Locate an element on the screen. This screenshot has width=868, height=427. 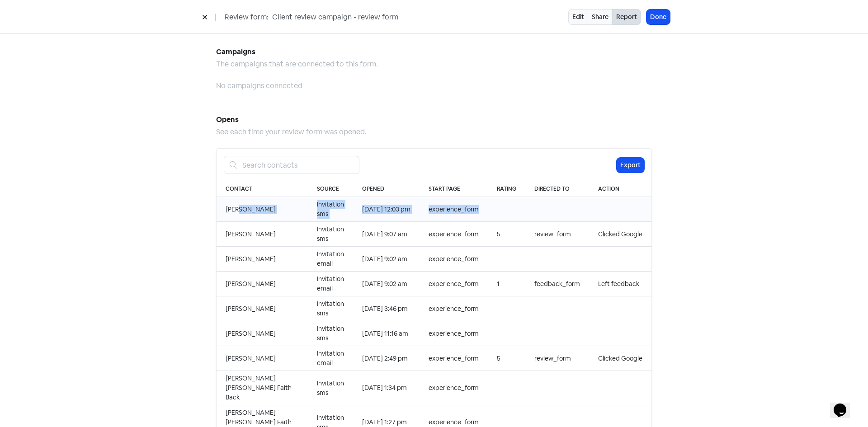
td: 1 is located at coordinates (506, 283).